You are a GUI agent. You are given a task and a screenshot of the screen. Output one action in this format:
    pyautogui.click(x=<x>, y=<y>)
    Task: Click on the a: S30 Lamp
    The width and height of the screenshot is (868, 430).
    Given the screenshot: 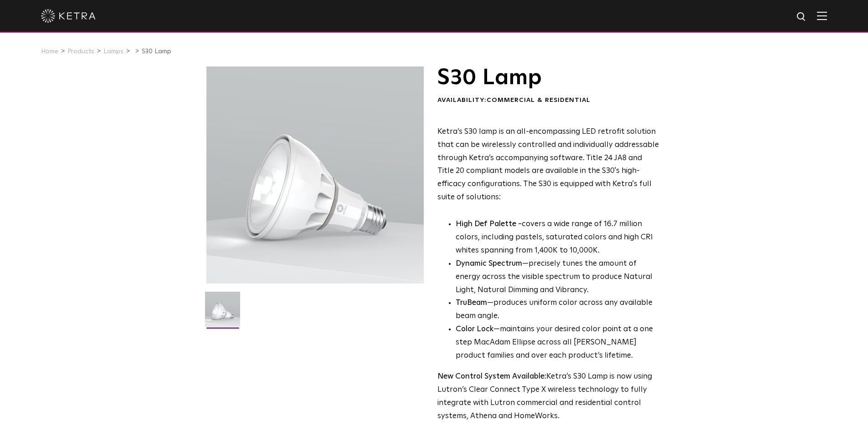 What is the action you would take?
    pyautogui.click(x=156, y=51)
    